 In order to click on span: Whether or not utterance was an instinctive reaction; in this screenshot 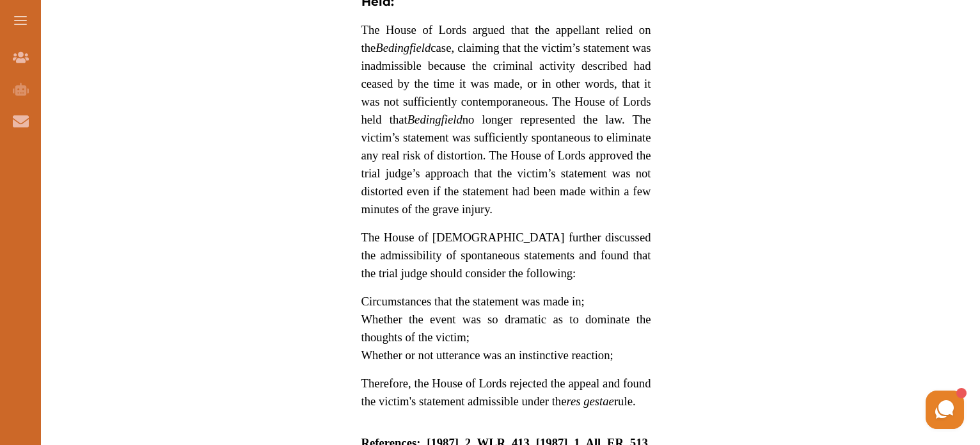, I will do `click(487, 355)`.